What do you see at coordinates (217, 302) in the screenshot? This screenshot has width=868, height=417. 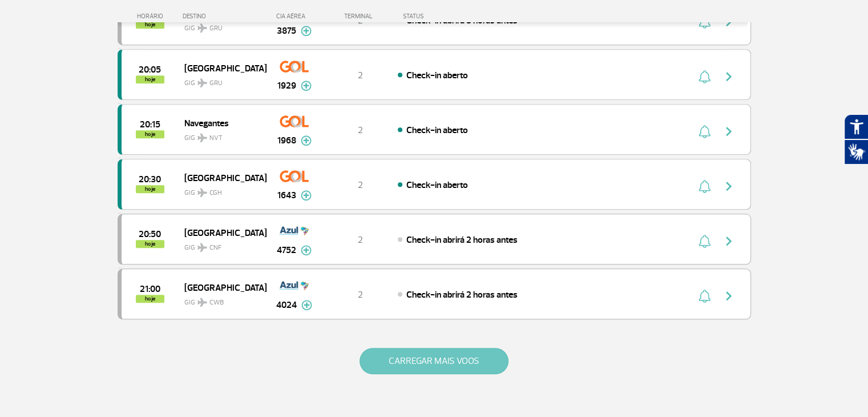 I see `span: CWB` at bounding box center [217, 302].